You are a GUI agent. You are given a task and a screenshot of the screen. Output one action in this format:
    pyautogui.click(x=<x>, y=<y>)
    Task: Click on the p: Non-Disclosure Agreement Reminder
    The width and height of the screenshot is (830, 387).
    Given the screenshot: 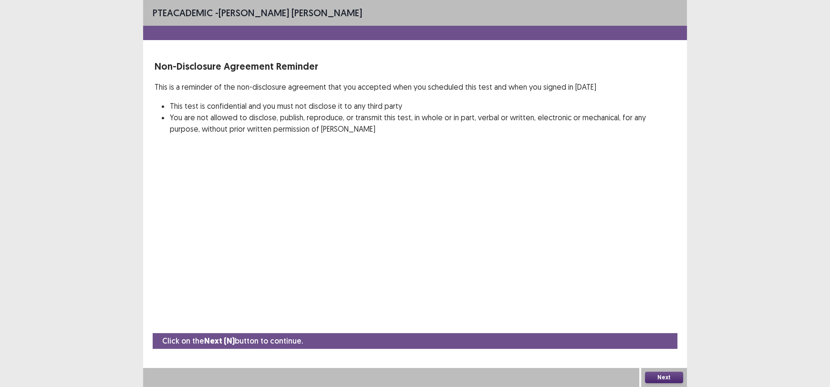 What is the action you would take?
    pyautogui.click(x=415, y=66)
    